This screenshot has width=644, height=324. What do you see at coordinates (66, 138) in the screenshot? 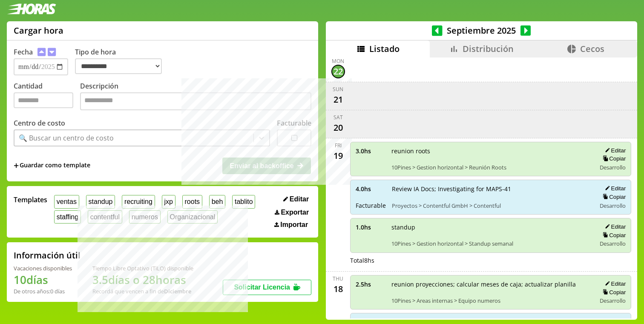
I see `div: 🔍 Buscar un centro de costo` at bounding box center [66, 138].